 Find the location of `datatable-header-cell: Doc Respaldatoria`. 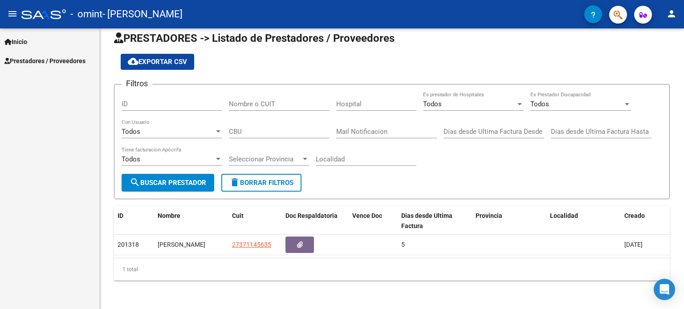

datatable-header-cell: Doc Respaldatoria is located at coordinates (315, 221).